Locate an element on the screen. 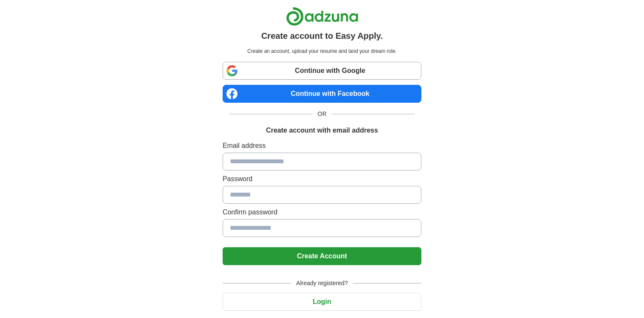 The image size is (644, 318). span: Already registered? is located at coordinates (322, 283).